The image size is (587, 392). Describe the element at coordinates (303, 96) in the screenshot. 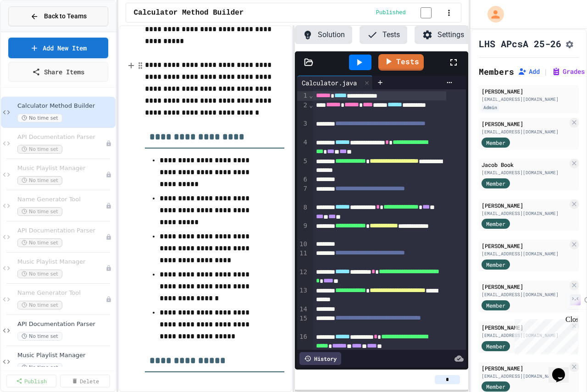

I see `div: 1` at that location.